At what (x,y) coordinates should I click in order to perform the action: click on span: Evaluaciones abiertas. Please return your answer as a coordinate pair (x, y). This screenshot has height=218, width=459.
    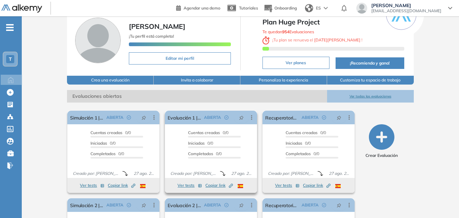
    Looking at the image, I should click on (197, 96).